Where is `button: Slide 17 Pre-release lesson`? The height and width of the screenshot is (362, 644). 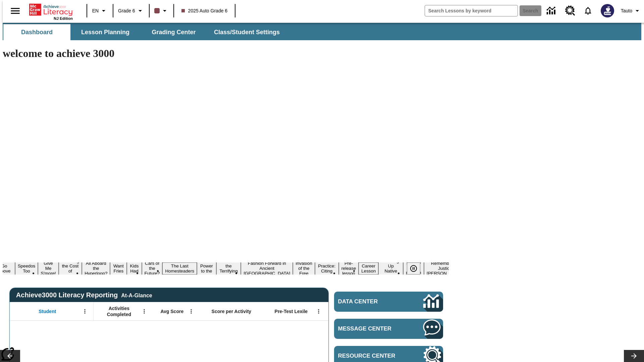 button: Slide 17 Pre-release lesson is located at coordinates (349, 268).